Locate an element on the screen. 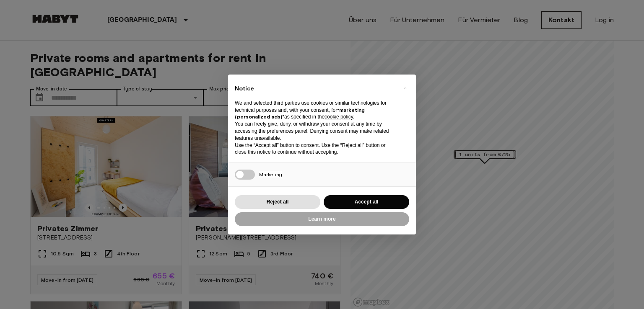  p: We and selected third parties use cookies or similar technologies for technical purposes and, wit... is located at coordinates (315, 110).